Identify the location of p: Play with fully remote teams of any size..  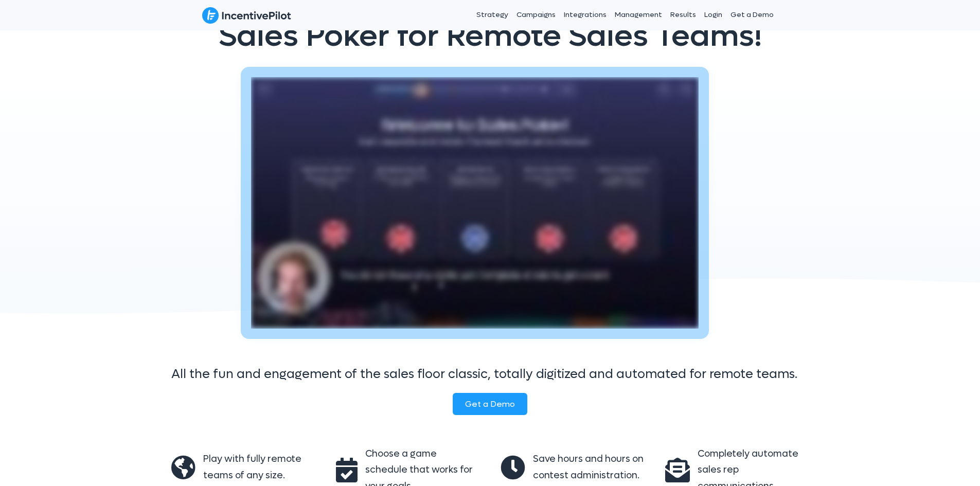
(259, 467).